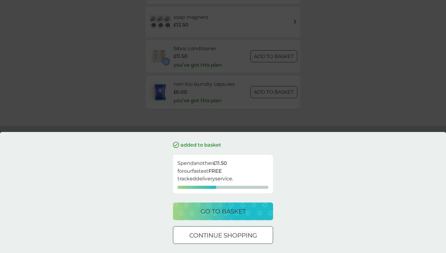  I want to click on p: continue shopping, so click(223, 235).